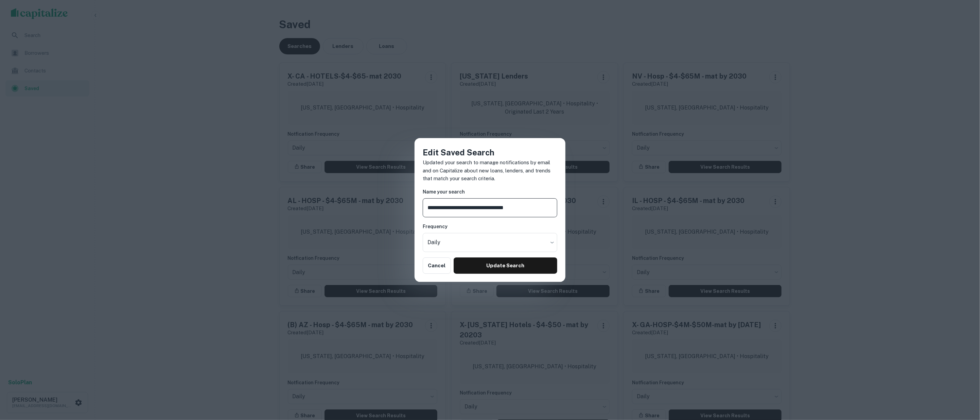 The height and width of the screenshot is (420, 980). I want to click on div: Without label, so click(490, 242).